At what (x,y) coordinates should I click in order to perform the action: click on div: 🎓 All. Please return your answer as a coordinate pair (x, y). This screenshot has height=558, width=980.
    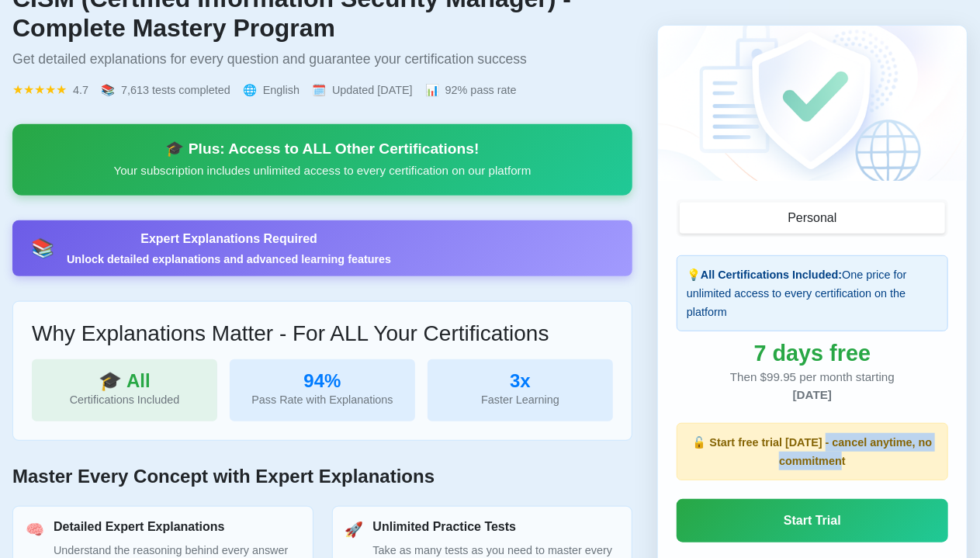
    Looking at the image, I should click on (124, 381).